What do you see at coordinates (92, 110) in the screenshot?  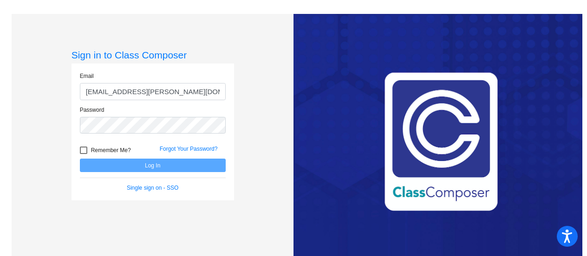 I see `label: Password` at bounding box center [92, 110].